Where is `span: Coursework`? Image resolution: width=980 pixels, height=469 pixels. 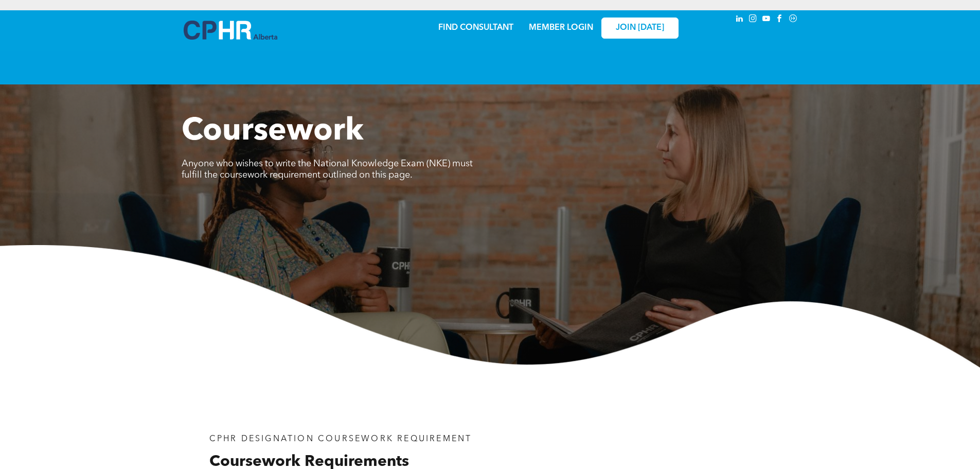
span: Coursework is located at coordinates (273, 132).